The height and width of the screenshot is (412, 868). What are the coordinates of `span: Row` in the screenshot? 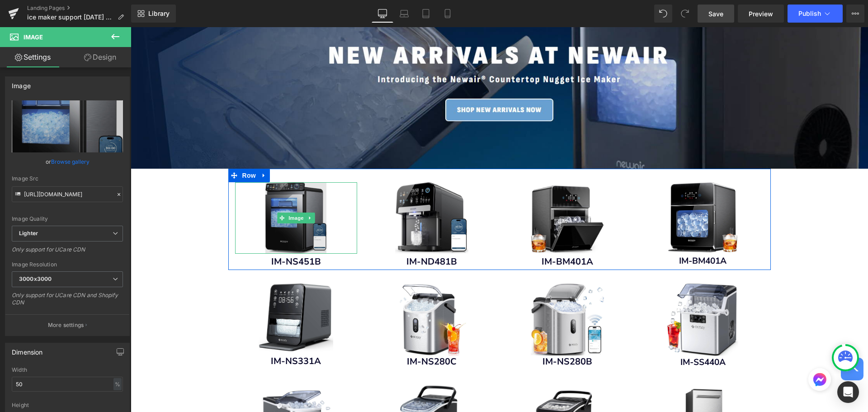 It's located at (118, 148).